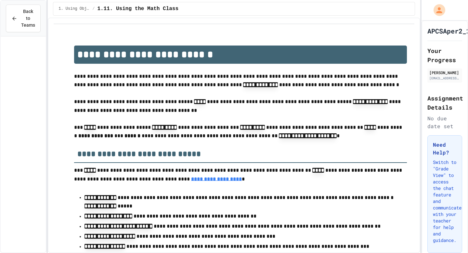 This screenshot has height=253, width=468. I want to click on h2: Your Progress, so click(445, 55).